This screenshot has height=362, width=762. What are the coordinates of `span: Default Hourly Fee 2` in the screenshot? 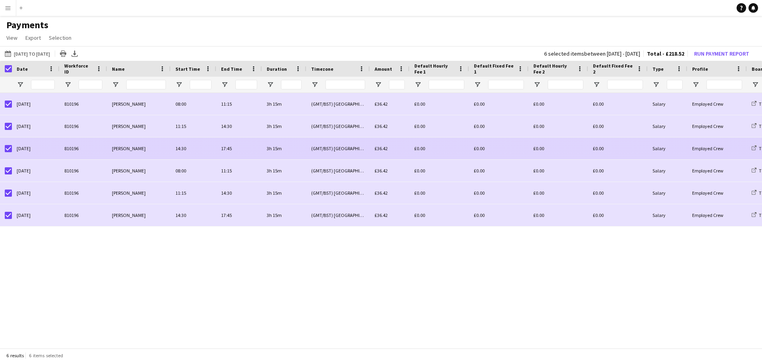 It's located at (554, 69).